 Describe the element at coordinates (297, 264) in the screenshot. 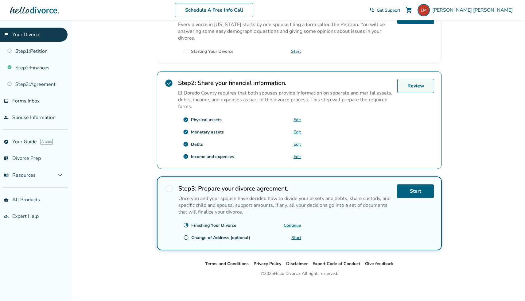

I see `li: Disclaimer` at that location.